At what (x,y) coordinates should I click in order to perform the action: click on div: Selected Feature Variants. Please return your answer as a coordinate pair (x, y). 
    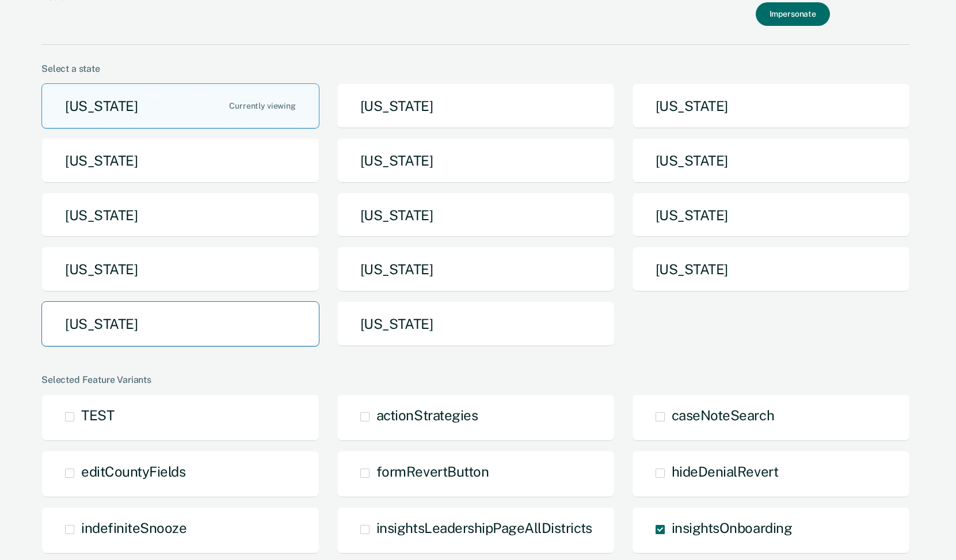
    Looking at the image, I should click on (475, 380).